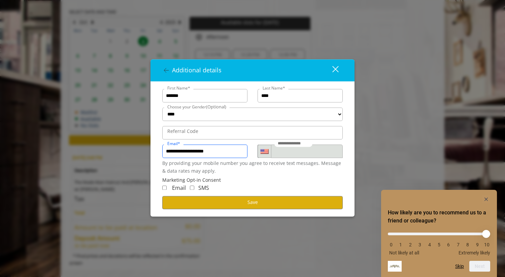 The width and height of the screenshot is (505, 277). What do you see at coordinates (474, 253) in the screenshot?
I see `span: Extremely likely` at bounding box center [474, 253].